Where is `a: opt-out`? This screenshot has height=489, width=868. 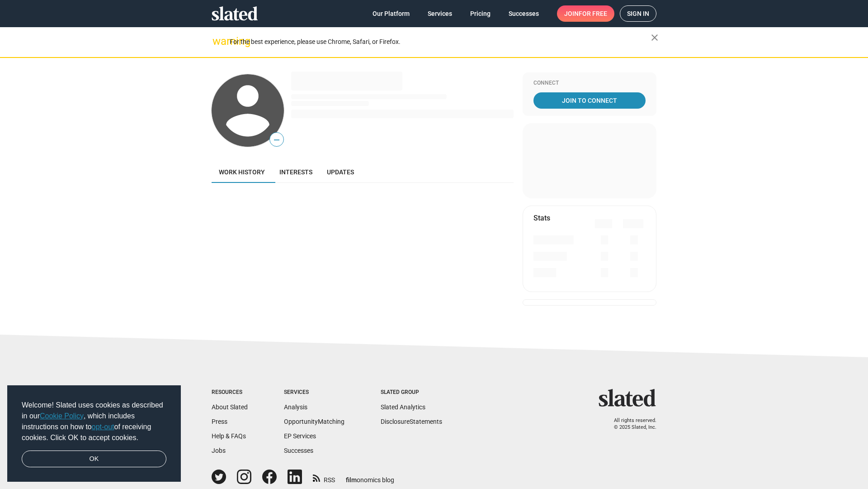 a: opt-out is located at coordinates (103, 426).